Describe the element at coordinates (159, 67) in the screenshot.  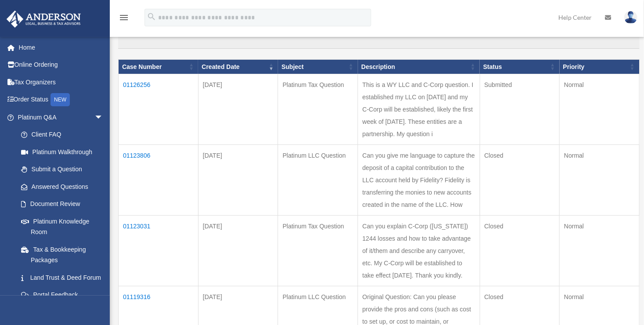
I see `th: Case Number: activate to sort column ascending` at that location.